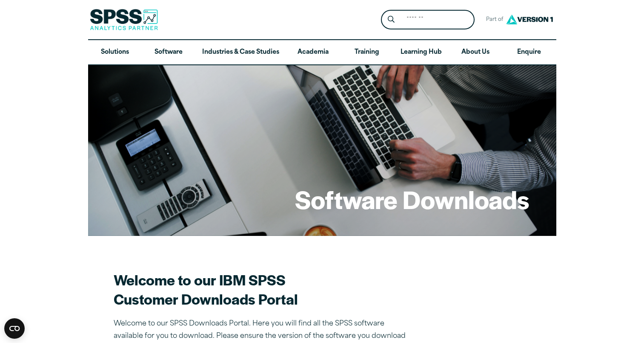 The height and width of the screenshot is (343, 644). What do you see at coordinates (240, 52) in the screenshot?
I see `a: Industries & Case Studies` at bounding box center [240, 52].